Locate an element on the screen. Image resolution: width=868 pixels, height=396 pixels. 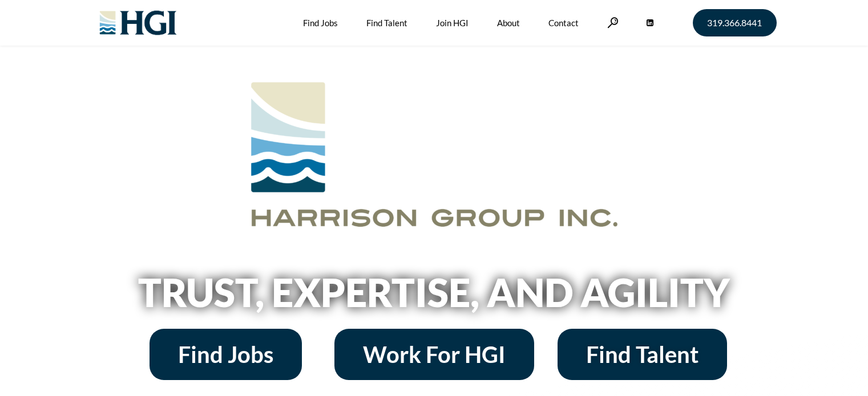
a: Find Talent is located at coordinates (642, 354).